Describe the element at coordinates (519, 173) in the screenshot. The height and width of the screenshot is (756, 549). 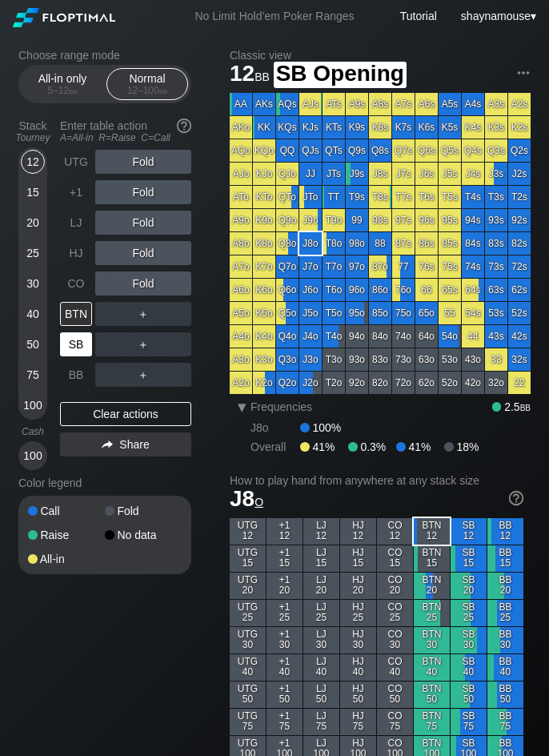
I see `div: J2s` at that location.